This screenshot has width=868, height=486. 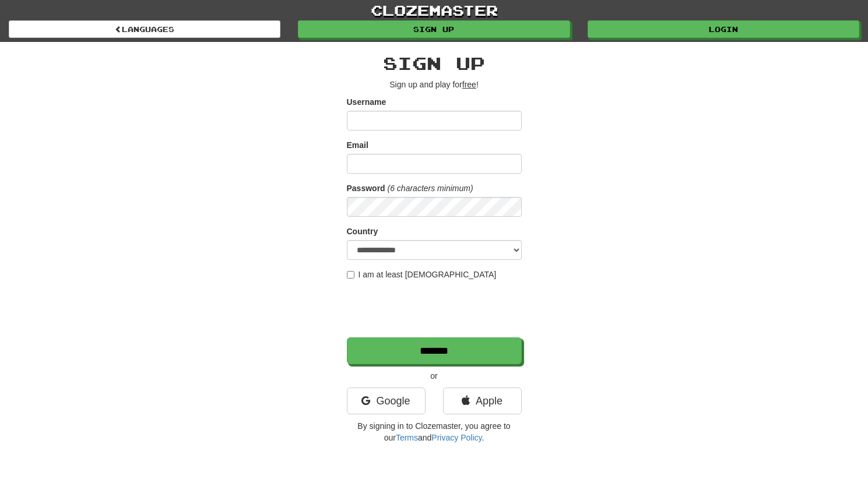 What do you see at coordinates (434, 85) in the screenshot?
I see `p: Sign up and play for !` at bounding box center [434, 85].